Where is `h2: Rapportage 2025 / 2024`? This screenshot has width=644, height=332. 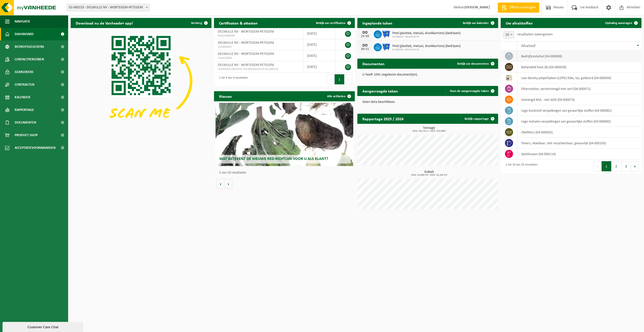 h2: Rapportage 2025 / 2024 is located at coordinates (383, 119).